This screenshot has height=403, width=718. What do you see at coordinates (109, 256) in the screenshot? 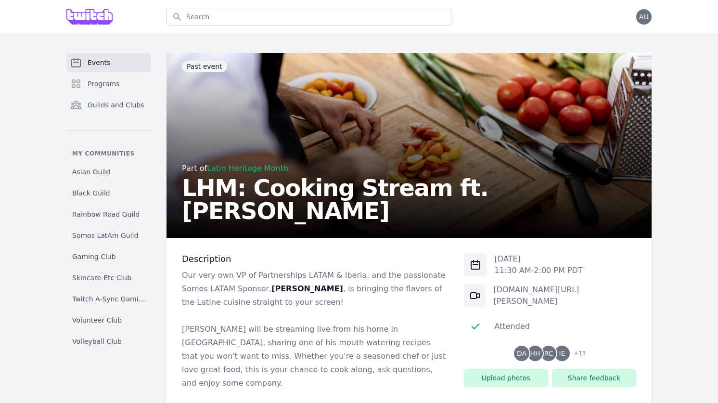
I see `a: Gaming Club` at bounding box center [109, 256].